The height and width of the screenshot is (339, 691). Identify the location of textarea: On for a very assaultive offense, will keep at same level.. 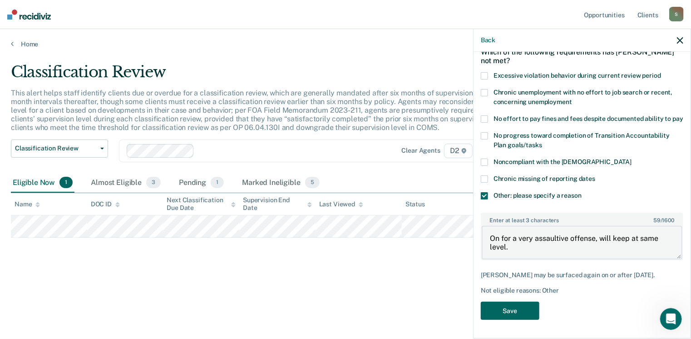
(582, 243).